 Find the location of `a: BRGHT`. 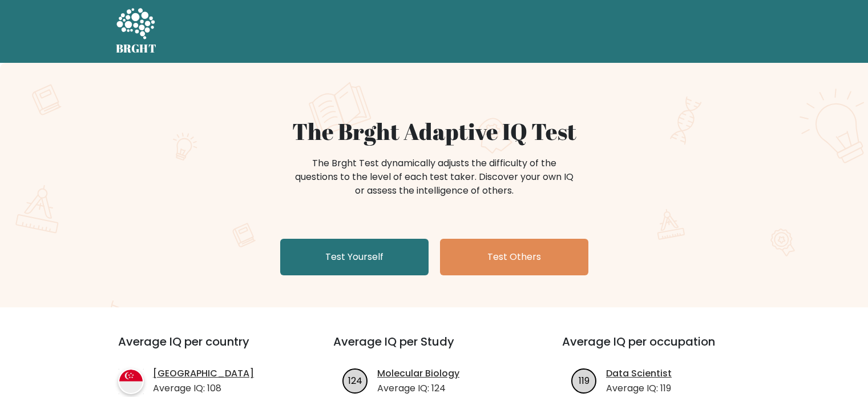

a: BRGHT is located at coordinates (137, 32).